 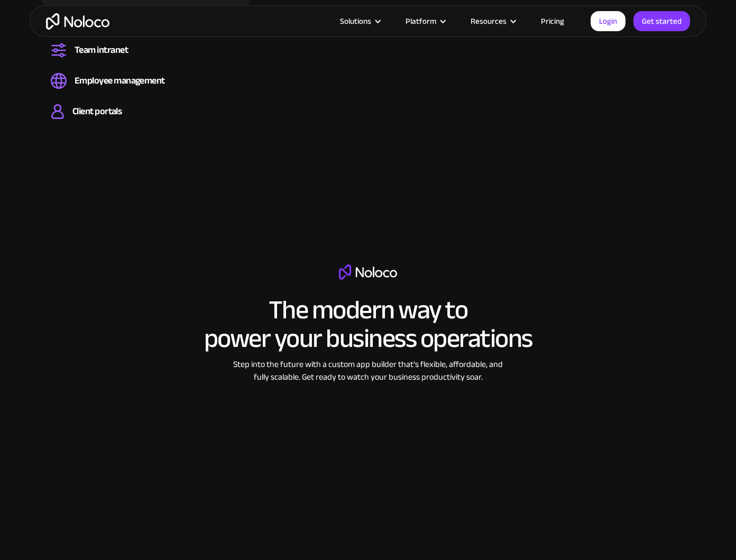 I want to click on a: home, so click(x=78, y=21).